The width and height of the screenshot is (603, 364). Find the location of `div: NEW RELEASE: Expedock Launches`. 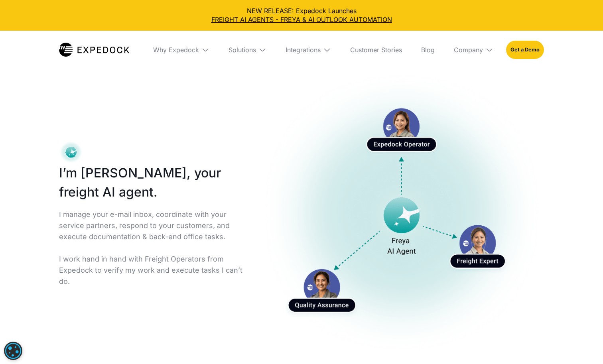

div: NEW RELEASE: Expedock Launches is located at coordinates (302, 15).